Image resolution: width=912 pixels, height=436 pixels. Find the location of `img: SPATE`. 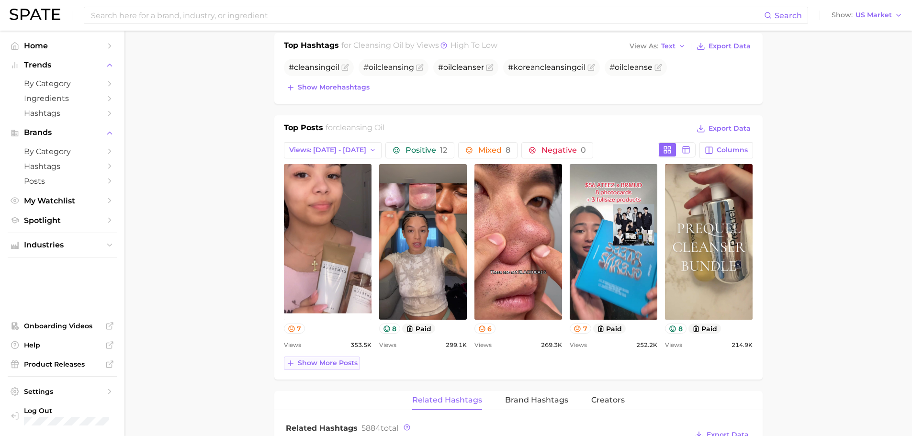

img: SPATE is located at coordinates (35, 14).